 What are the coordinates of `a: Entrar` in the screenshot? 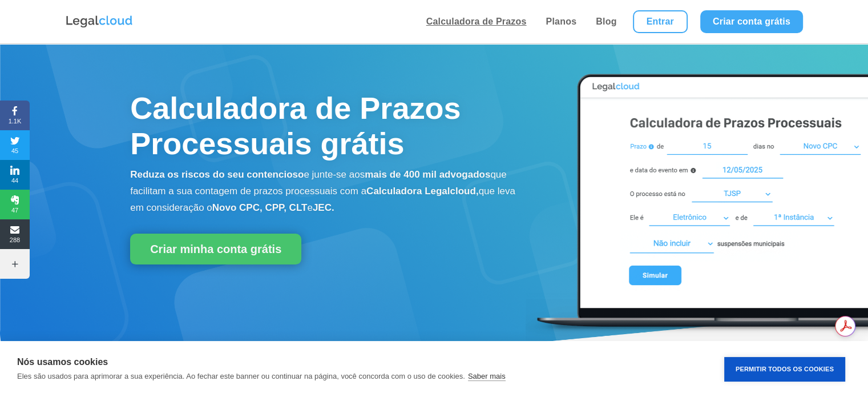 It's located at (660, 22).